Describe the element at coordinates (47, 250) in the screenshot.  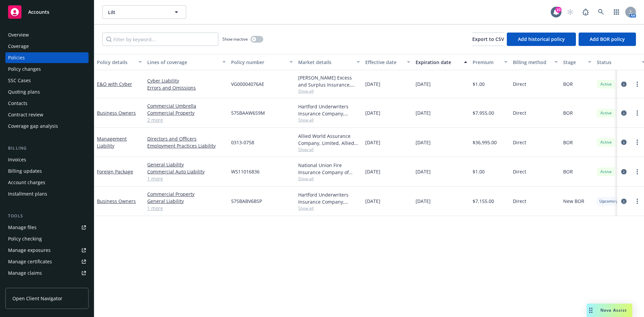
I see `a: Manage exposures` at that location.